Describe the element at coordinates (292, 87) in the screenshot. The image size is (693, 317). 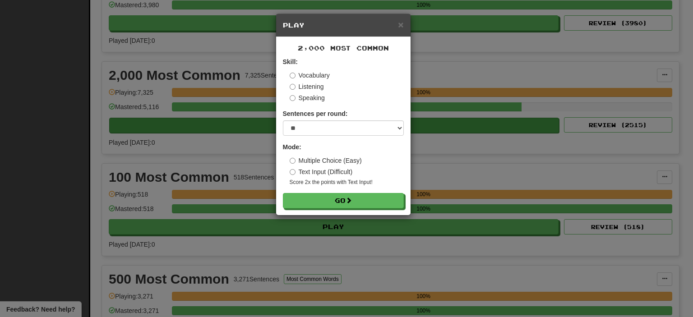
I see `input: Listening` at that location.